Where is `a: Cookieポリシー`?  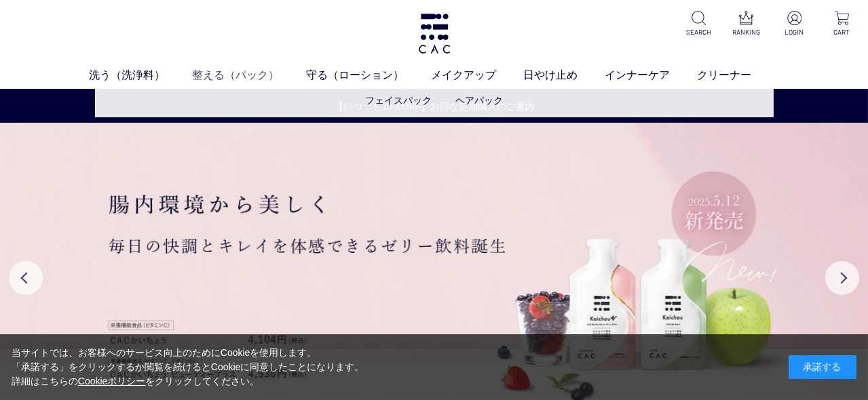 a: Cookieポリシー is located at coordinates (112, 381).